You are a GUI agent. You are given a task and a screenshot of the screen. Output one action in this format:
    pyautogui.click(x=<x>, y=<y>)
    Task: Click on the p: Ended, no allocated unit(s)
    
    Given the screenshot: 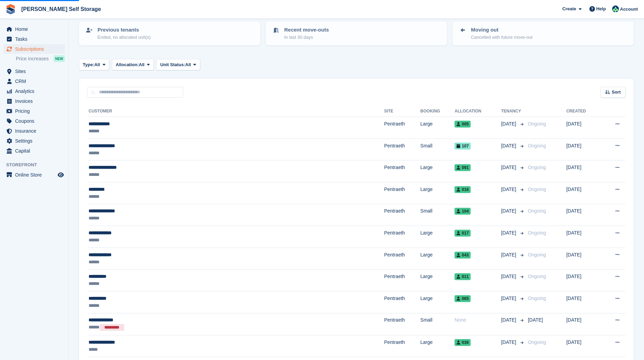 What is the action you would take?
    pyautogui.click(x=124, y=38)
    